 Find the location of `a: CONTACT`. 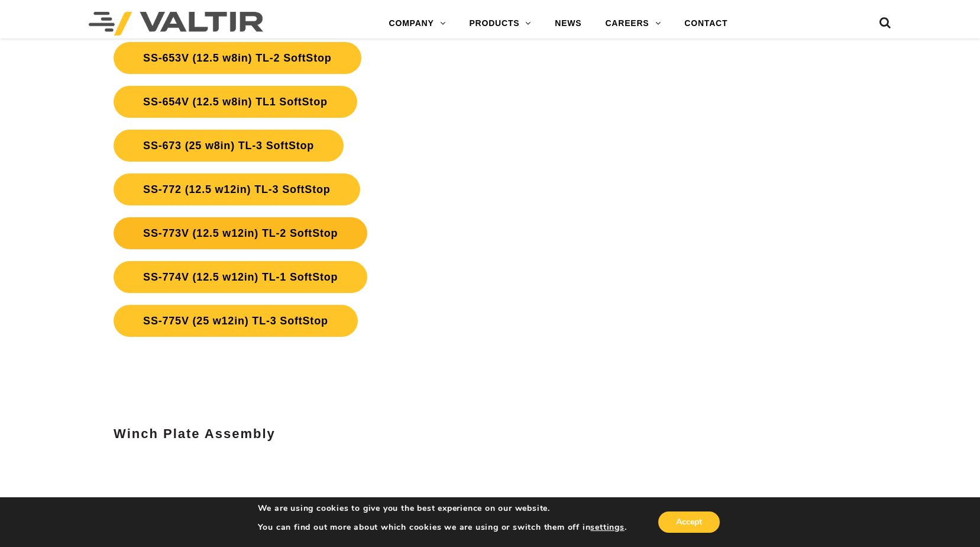

a: CONTACT is located at coordinates (706, 23).